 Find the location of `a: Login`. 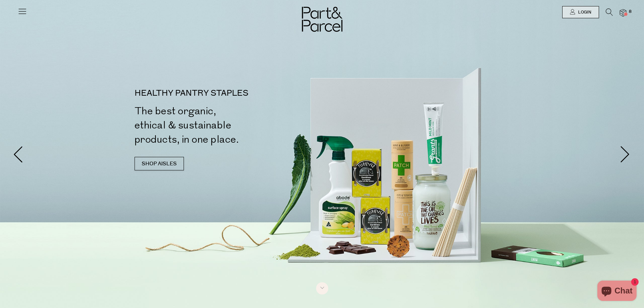

a: Login is located at coordinates (581, 12).